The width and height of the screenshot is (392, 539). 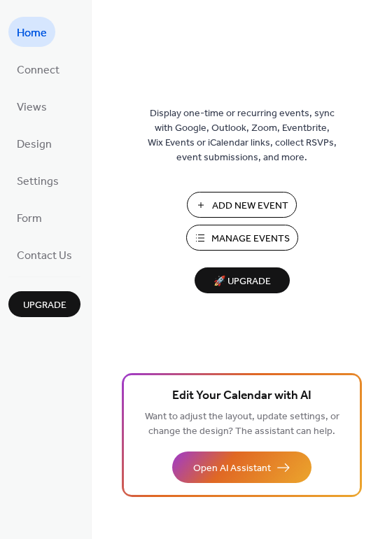 What do you see at coordinates (44, 304) in the screenshot?
I see `button: Upgrade` at bounding box center [44, 304].